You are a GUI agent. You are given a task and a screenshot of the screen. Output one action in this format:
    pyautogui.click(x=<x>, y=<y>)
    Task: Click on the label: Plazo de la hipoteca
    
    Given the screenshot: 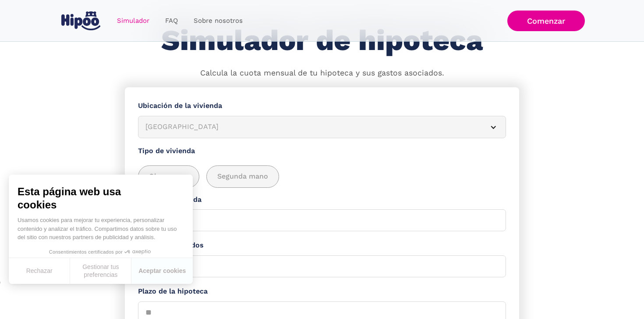 What is the action you would take?
    pyautogui.click(x=322, y=291)
    